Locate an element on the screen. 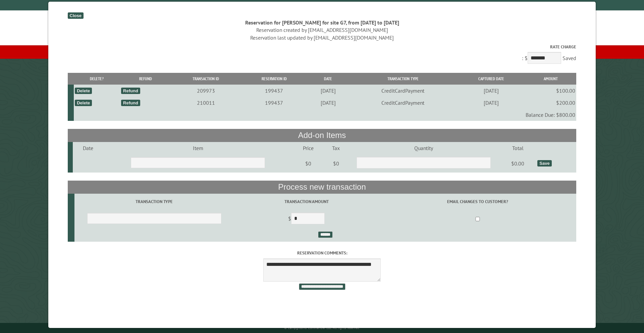  td: Quantity is located at coordinates (423, 148).